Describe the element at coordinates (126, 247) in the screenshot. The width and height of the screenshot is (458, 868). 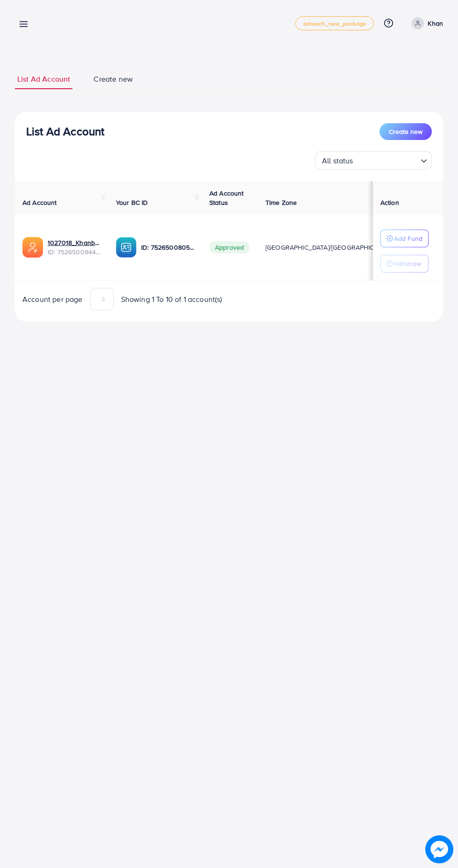
I see `img: ic-ba-acc.ded83a64.svg` at that location.